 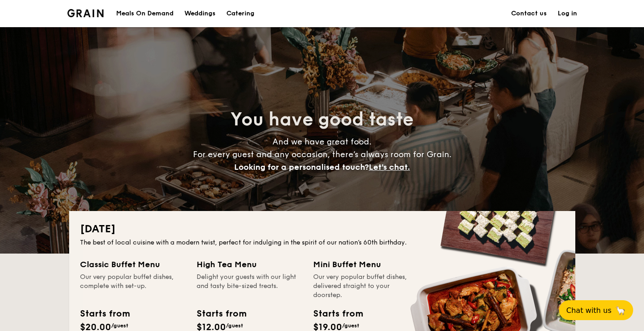 I want to click on div: The best of local cuisine with a modern twist, perfect for indulging in the spirit of our nation’..., so click(x=322, y=242).